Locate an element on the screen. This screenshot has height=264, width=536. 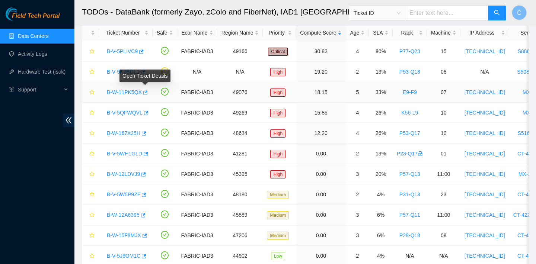
a: Akamai TechnologiesField Tech Portal is located at coordinates (32, 18).